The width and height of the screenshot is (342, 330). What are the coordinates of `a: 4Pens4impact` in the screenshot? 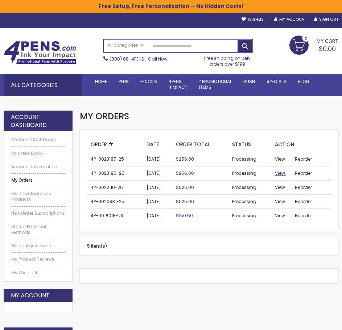 It's located at (178, 84).